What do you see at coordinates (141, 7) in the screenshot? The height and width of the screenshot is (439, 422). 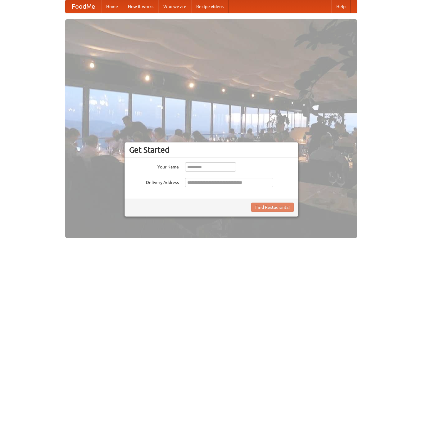 I see `a: How it works` at bounding box center [141, 7].